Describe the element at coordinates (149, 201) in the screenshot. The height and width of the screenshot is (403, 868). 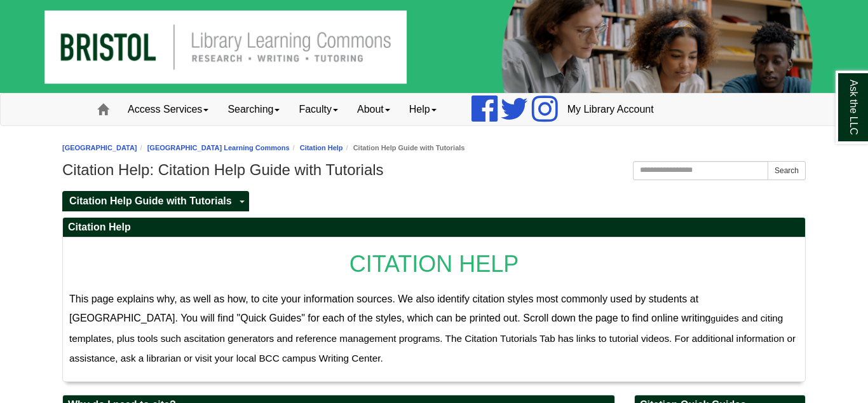
I see `a: Citation Help Guide with Tutorials` at that location.